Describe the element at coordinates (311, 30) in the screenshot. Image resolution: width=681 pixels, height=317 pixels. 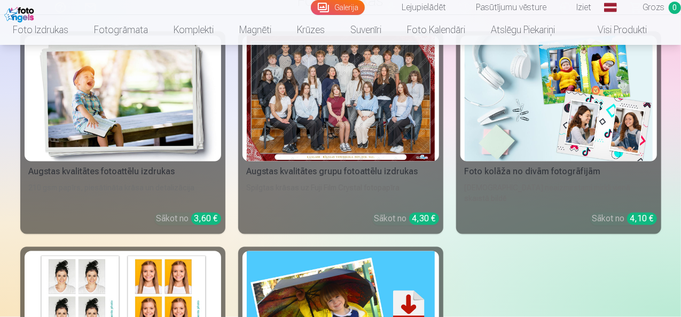
I see `a: Krūzes` at that location.